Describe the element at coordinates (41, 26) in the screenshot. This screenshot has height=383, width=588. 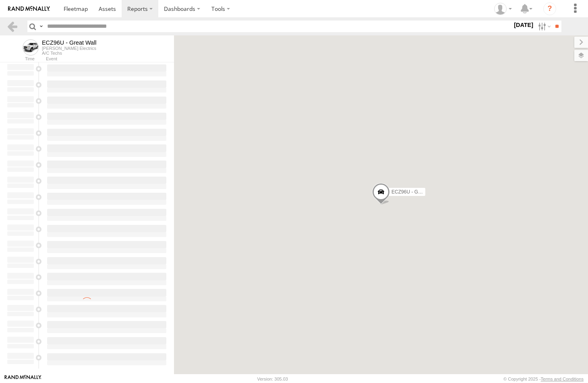
I see `label: Search Query` at that location.